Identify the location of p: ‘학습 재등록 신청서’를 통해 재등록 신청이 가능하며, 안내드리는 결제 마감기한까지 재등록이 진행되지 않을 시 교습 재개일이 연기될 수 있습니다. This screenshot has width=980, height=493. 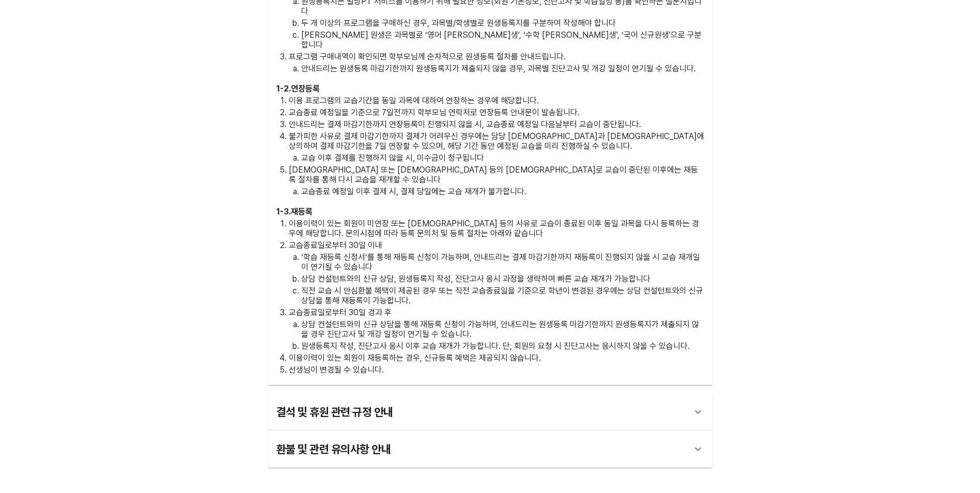
(503, 262).